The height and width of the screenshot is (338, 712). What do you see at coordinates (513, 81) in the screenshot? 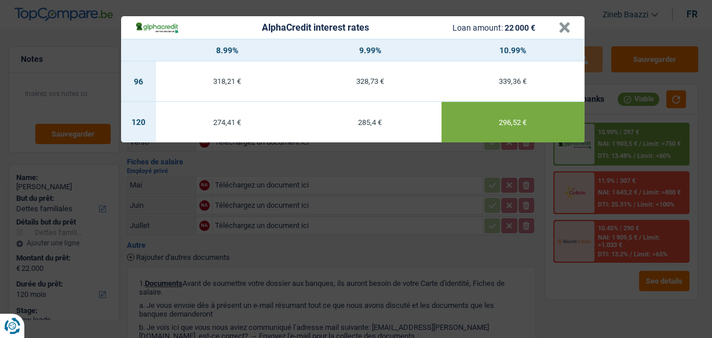
I see `div: 339,36 €` at bounding box center [513, 81].